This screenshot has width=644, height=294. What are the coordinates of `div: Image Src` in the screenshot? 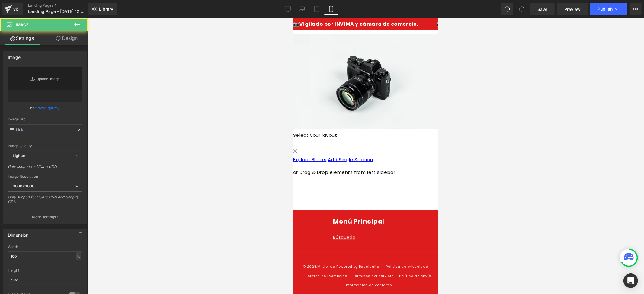 It's located at (45, 119).